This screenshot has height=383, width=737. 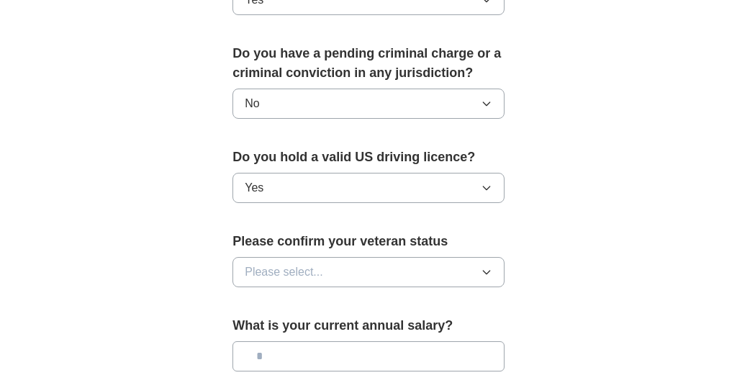 I want to click on label: Do you hold a valid US driving licence?, so click(x=369, y=157).